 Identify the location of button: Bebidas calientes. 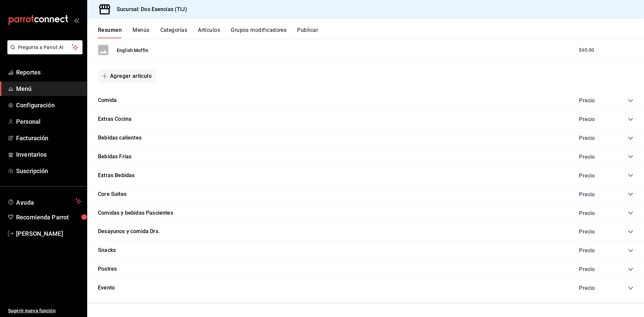
(120, 138).